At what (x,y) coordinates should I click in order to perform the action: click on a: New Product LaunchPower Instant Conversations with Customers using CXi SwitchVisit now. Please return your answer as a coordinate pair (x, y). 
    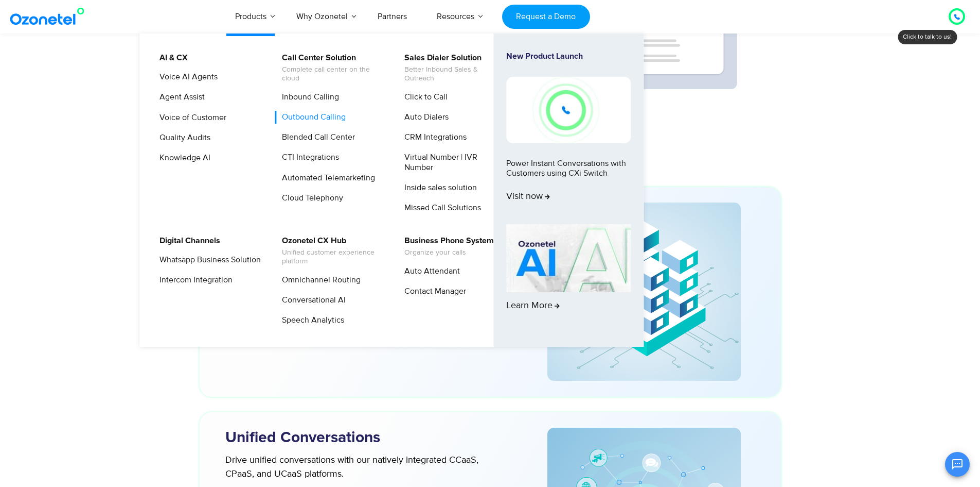
    Looking at the image, I should click on (569, 136).